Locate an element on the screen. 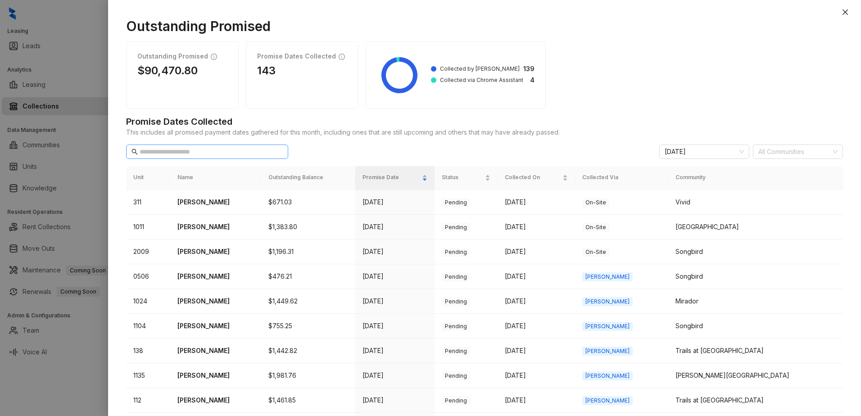  td: 1104 is located at coordinates (148, 326).